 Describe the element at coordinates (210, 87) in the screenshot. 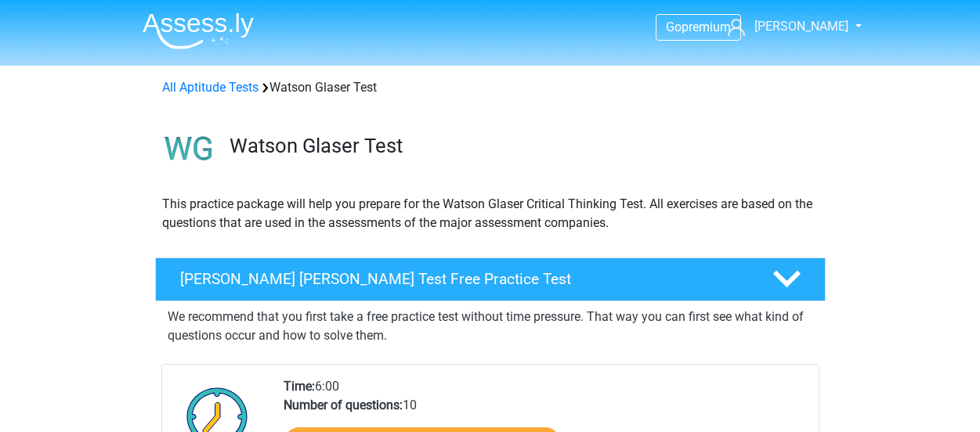

I see `a: All Aptitude Tests` at that location.